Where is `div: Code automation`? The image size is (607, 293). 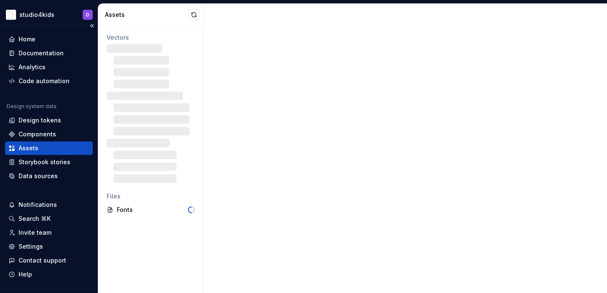 div: Code automation is located at coordinates (44, 81).